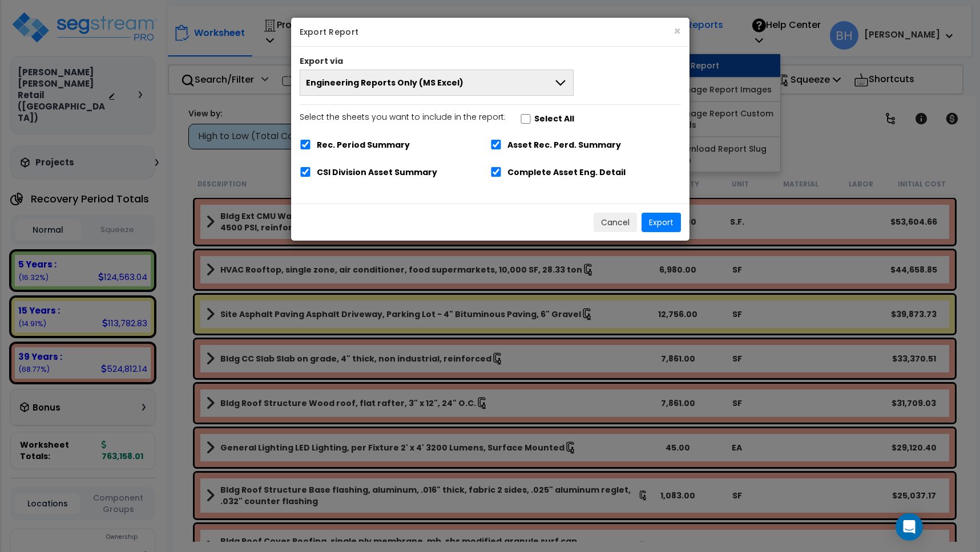 Image resolution: width=980 pixels, height=552 pixels. Describe the element at coordinates (363, 145) in the screenshot. I see `label: Rec. Period Summary` at that location.